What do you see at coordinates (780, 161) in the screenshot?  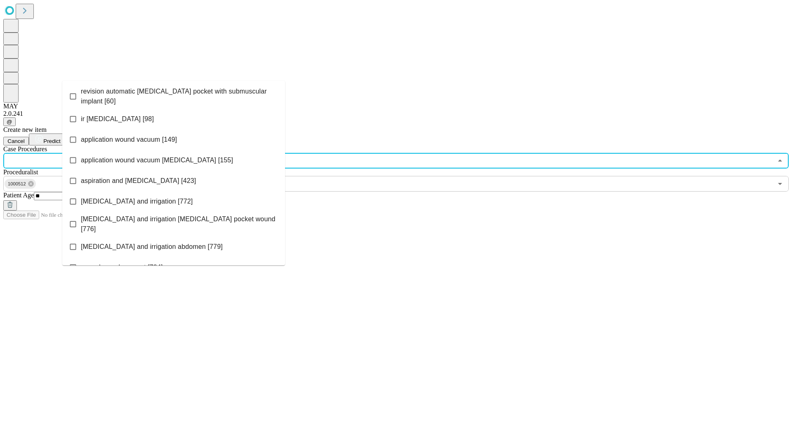 I see `button: Close` at bounding box center [780, 161].